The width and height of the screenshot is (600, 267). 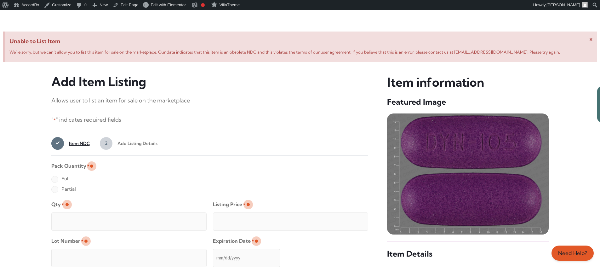 What do you see at coordinates (573, 253) in the screenshot?
I see `a: Need Help?` at bounding box center [573, 253].